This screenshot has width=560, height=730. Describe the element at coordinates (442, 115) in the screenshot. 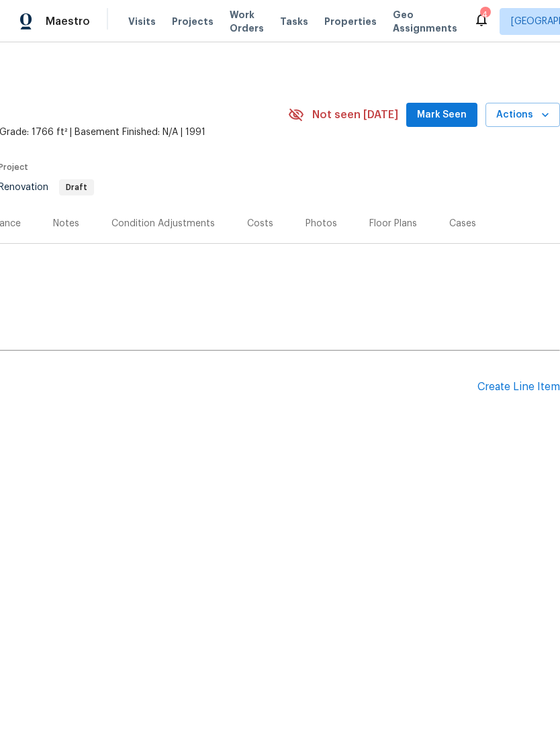

I see `span: Mark Seen` at that location.